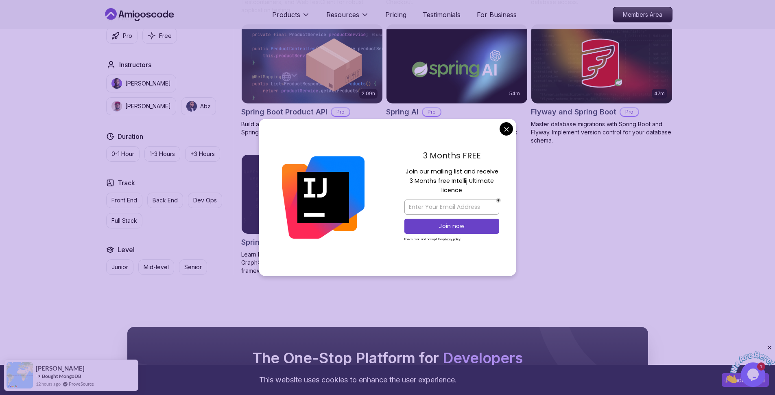  I want to click on button: Full Stack, so click(124, 221).